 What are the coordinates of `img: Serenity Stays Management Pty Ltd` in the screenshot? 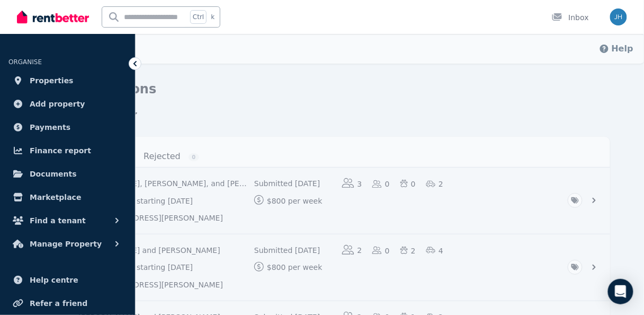 It's located at (618, 17).